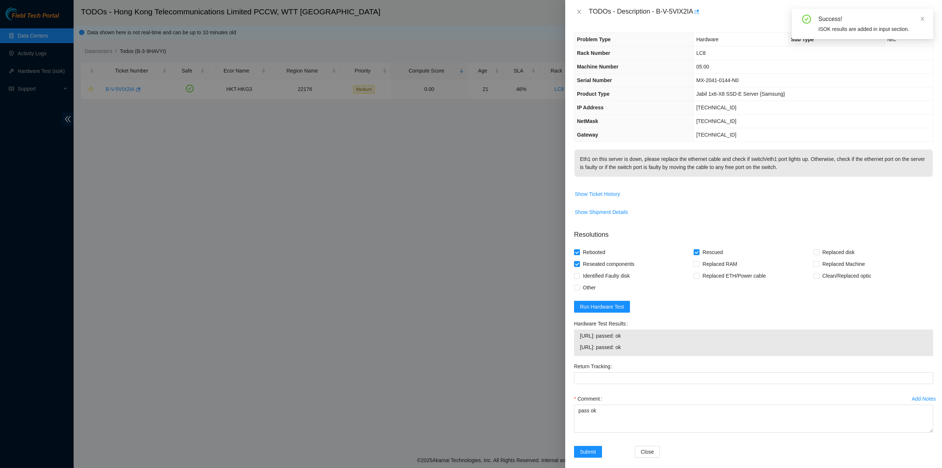 The height and width of the screenshot is (468, 942). Describe the element at coordinates (602, 307) in the screenshot. I see `button: Run Hardware Test` at that location.